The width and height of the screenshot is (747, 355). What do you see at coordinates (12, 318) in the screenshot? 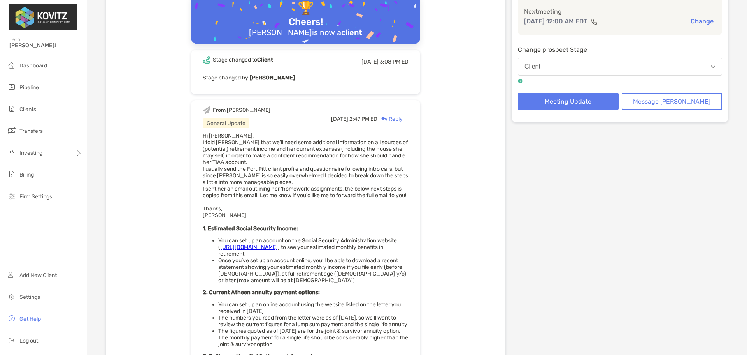
I see `img: get-help icon` at bounding box center [12, 318].